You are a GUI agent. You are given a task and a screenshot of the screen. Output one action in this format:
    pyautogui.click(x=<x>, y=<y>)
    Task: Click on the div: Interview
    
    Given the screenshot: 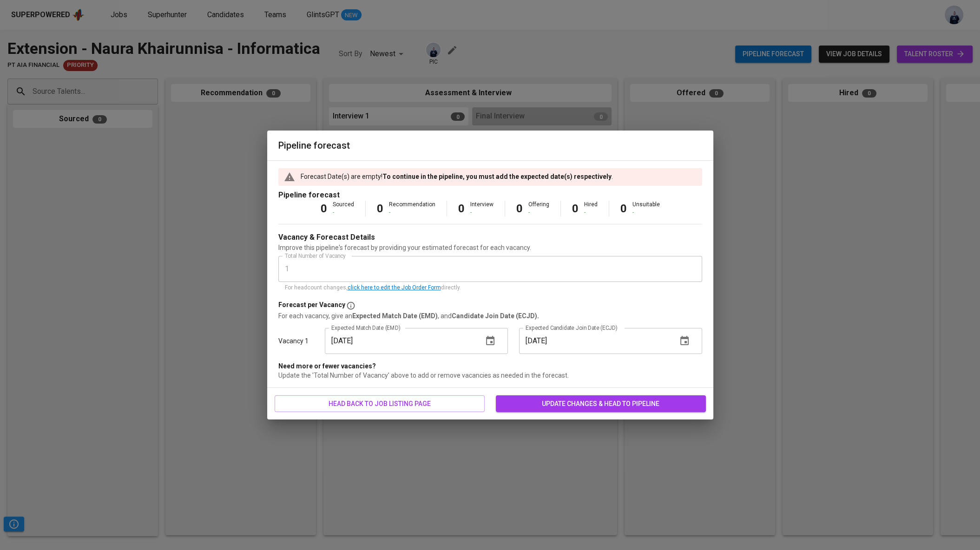 What is the action you would take?
    pyautogui.click(x=482, y=209)
    